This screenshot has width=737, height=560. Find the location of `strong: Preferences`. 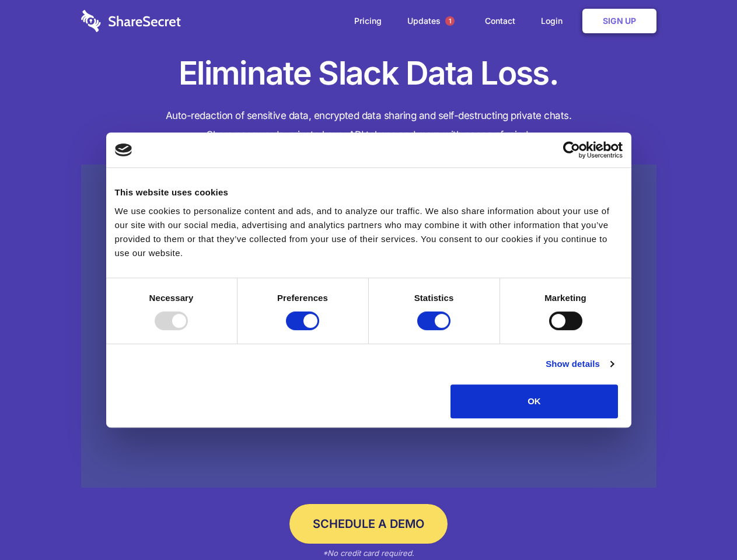

strong: Preferences is located at coordinates (302, 298).